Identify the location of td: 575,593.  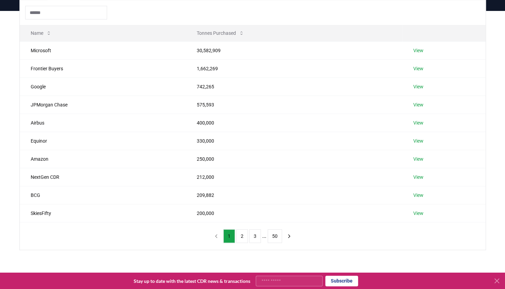
(294, 104).